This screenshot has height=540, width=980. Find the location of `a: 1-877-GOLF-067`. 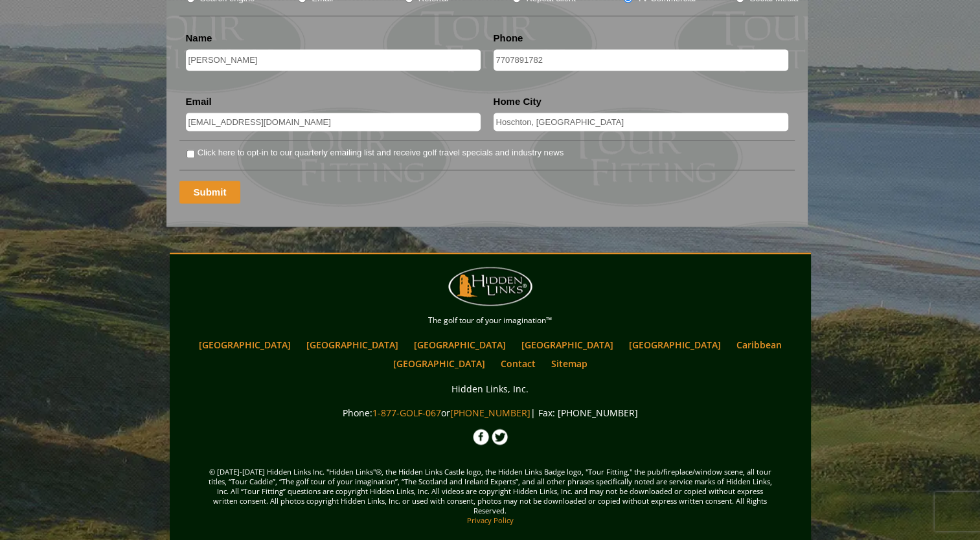

a: 1-877-GOLF-067 is located at coordinates (407, 413).